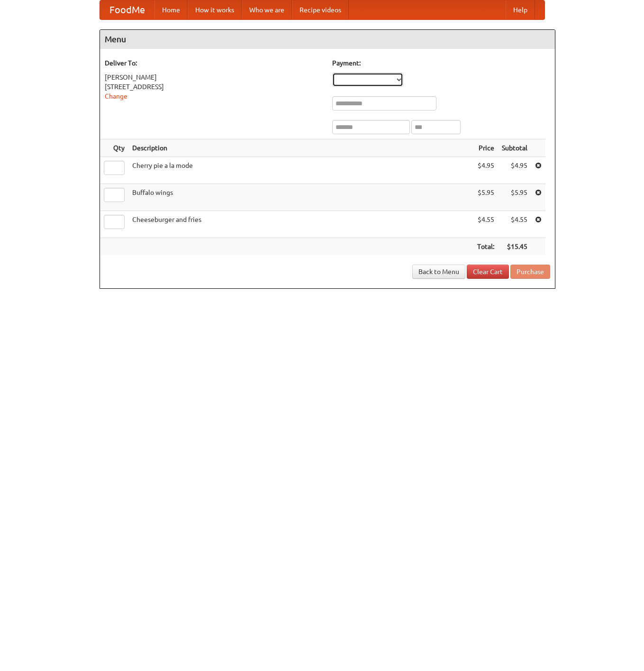 This screenshot has width=644, height=671. I want to click on th: $15.45, so click(515, 246).